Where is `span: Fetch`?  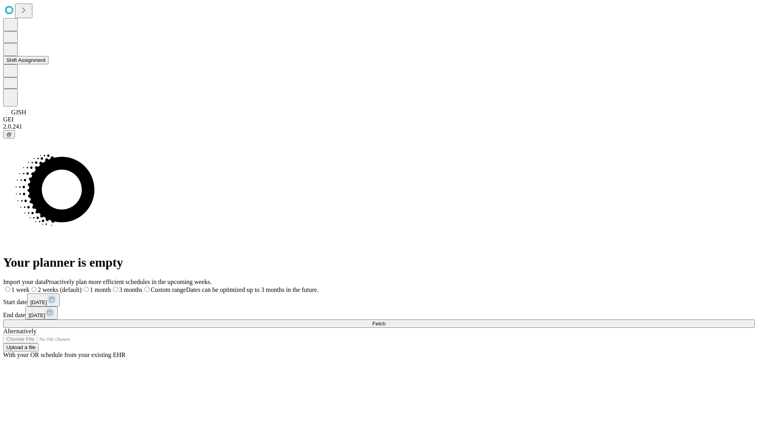 span: Fetch is located at coordinates (379, 324).